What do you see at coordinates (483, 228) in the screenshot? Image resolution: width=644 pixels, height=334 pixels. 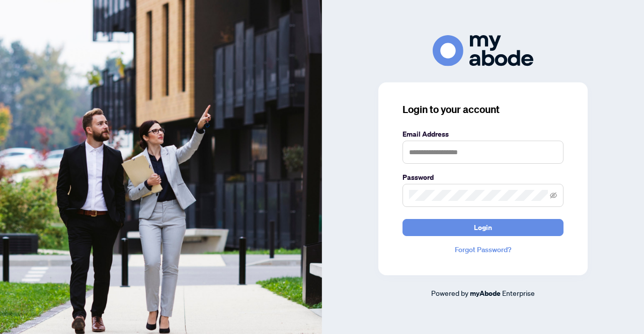 I see `button: Login` at bounding box center [483, 228].